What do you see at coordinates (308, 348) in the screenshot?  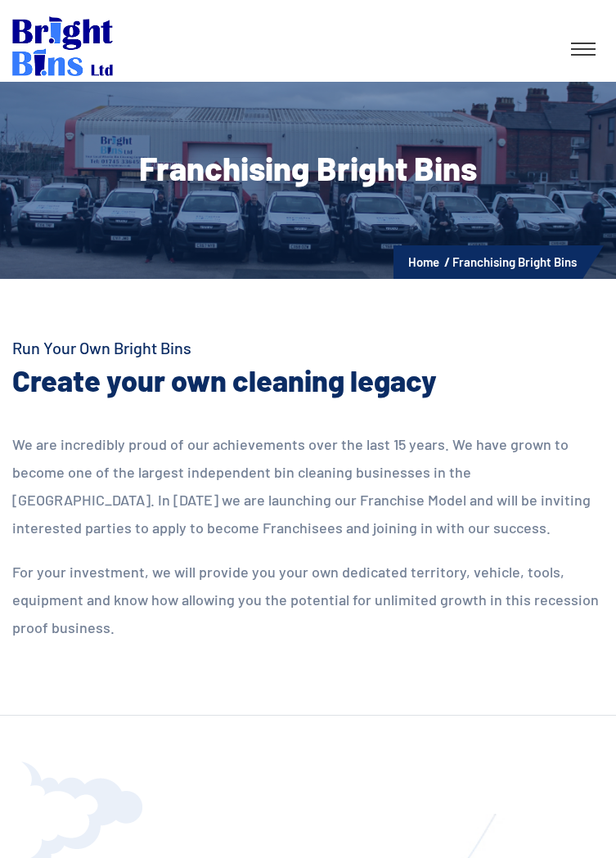 I see `h4: Run Your Own Bright Bins` at bounding box center [308, 348].